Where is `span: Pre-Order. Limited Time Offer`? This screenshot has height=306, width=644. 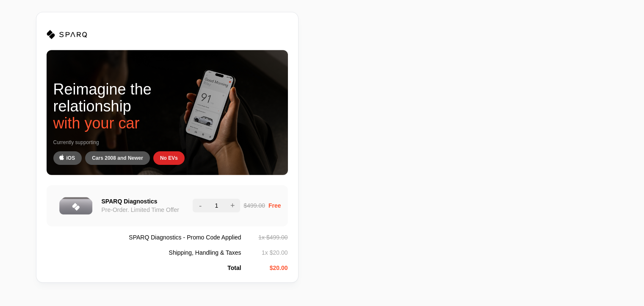 span: Pre-Order. Limited Time Offer is located at coordinates (140, 210).